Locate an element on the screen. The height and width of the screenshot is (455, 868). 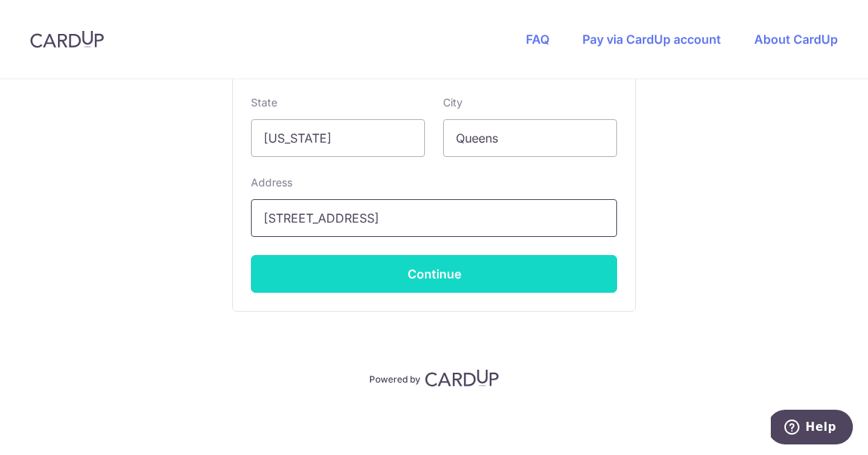
a: FAQ is located at coordinates (537, 40).